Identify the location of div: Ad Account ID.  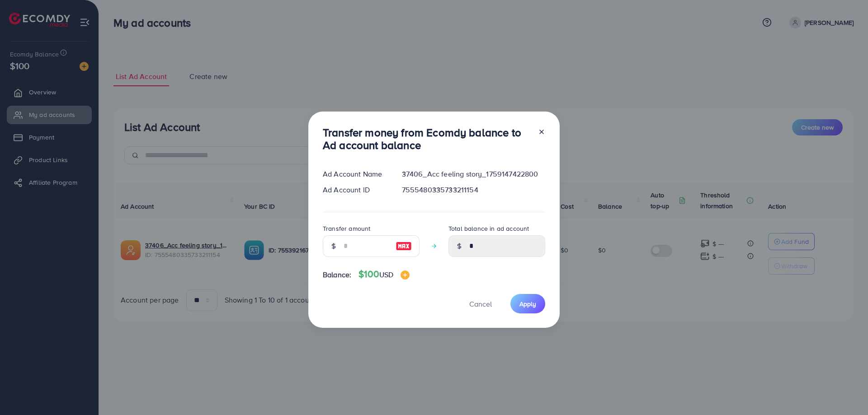
(355, 190).